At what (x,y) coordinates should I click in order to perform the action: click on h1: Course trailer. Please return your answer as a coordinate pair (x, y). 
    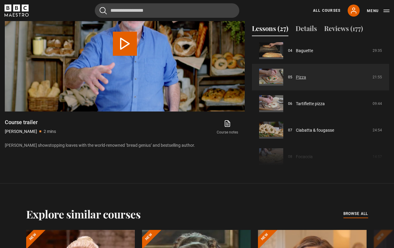
    Looking at the image, I should click on (30, 122).